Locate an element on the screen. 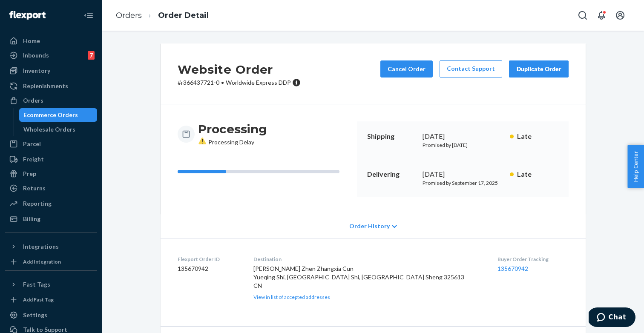  div: Duplicate Order is located at coordinates (539, 69).